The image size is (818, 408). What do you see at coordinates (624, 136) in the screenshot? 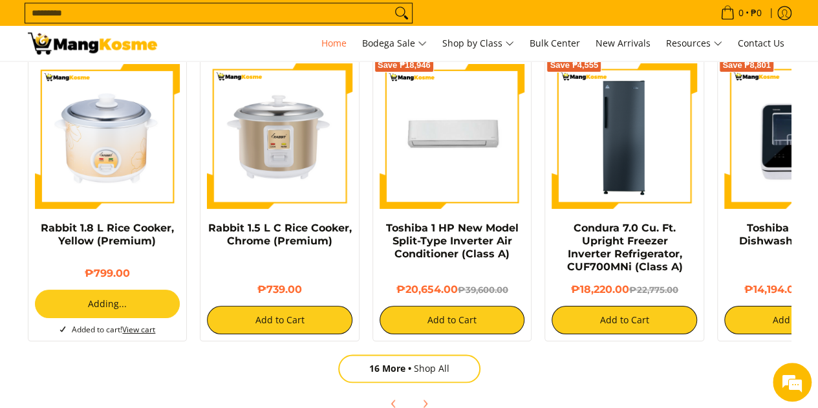
I see `img: Condura 7.0 Cu. Ft. Upright Freezer Inverter Refrigerator, CUF700MNi (Class A)` at bounding box center [624, 136].